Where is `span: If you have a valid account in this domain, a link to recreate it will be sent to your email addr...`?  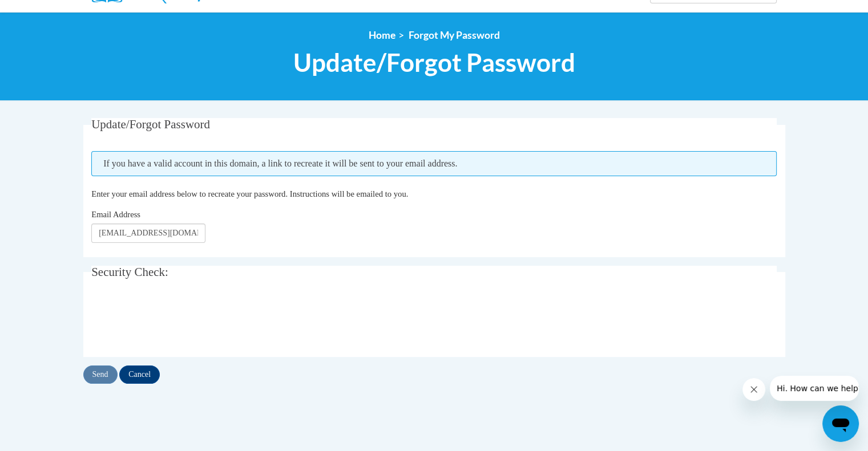
span: If you have a valid account in this domain, a link to recreate it will be sent to your email addr... is located at coordinates (434, 164).